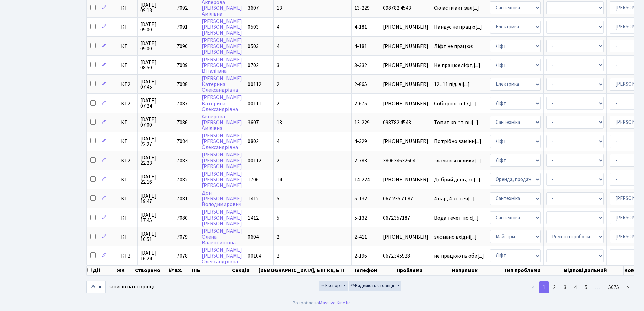 The image size is (644, 311). I want to click on th: Кв, БТІ, so click(339, 270).